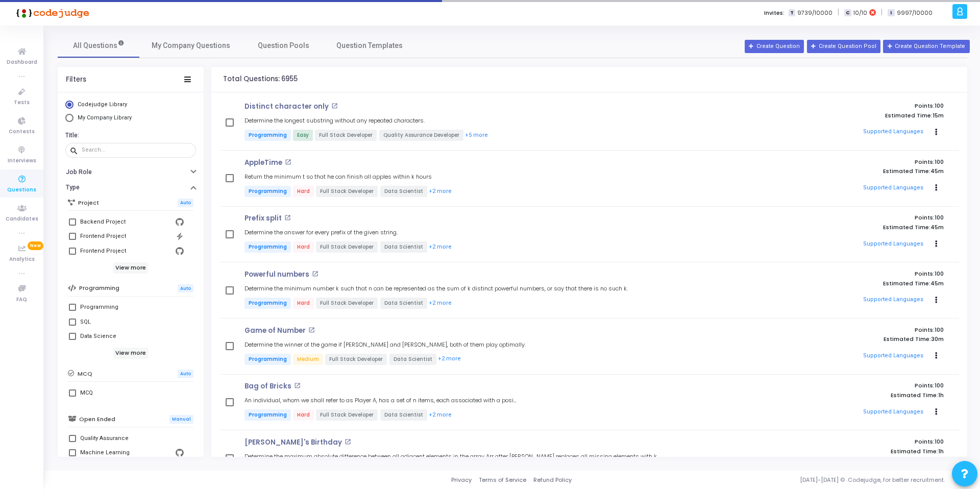 The height and width of the screenshot is (489, 980). What do you see at coordinates (844, 47) in the screenshot?
I see `button: Create Question Pool` at bounding box center [844, 47].